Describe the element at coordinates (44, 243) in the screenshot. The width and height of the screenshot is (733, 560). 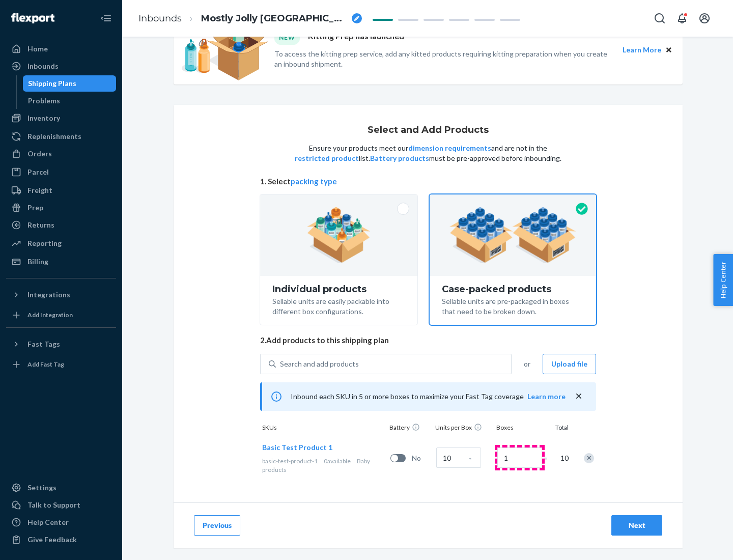
I see `div: Reporting` at that location.